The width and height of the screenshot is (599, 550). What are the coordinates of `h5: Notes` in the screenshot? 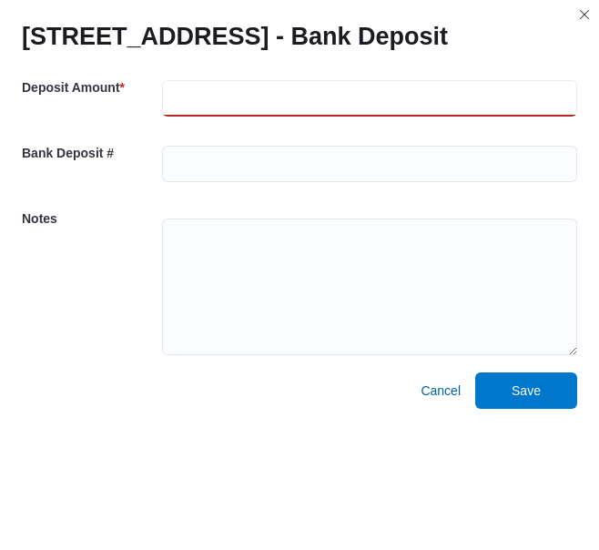 It's located at (90, 218).